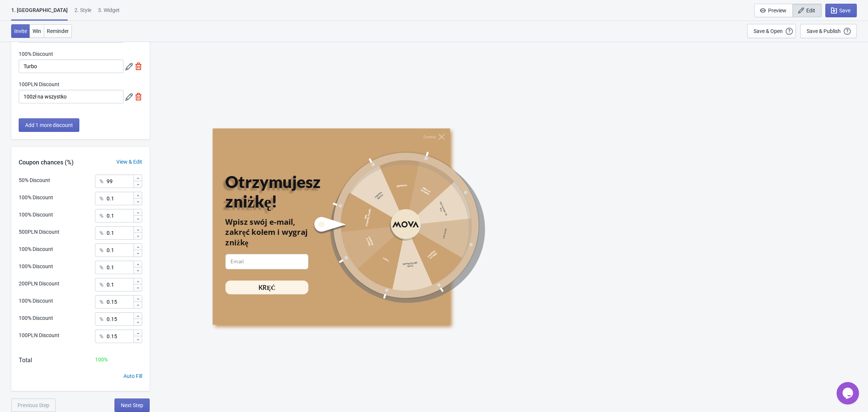 The height and width of the screenshot is (412, 868). What do you see at coordinates (772, 31) in the screenshot?
I see `button: Save & Open` at bounding box center [772, 31].